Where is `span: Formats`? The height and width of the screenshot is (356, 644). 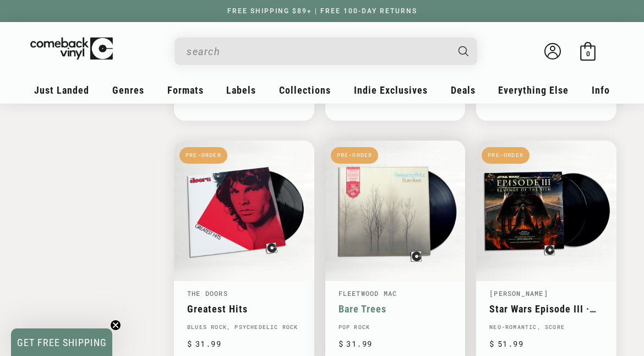
span: Formats is located at coordinates (186, 89).